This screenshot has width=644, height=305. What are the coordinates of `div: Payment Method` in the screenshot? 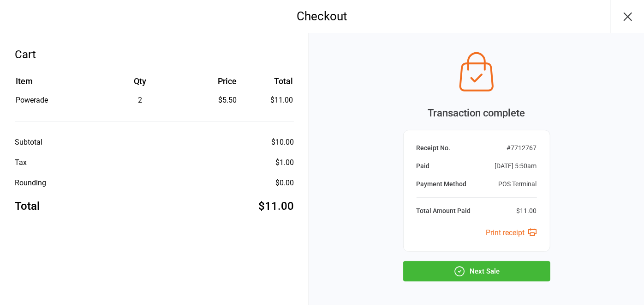 It's located at (442, 184).